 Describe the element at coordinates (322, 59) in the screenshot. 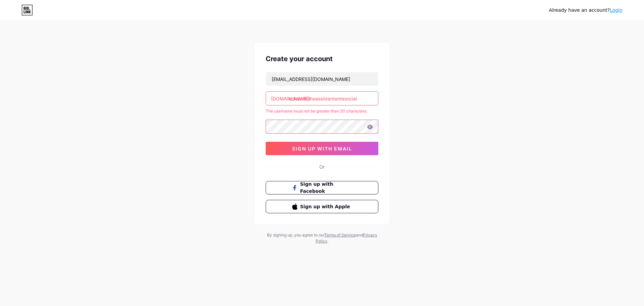

I see `div: Create your account` at that location.